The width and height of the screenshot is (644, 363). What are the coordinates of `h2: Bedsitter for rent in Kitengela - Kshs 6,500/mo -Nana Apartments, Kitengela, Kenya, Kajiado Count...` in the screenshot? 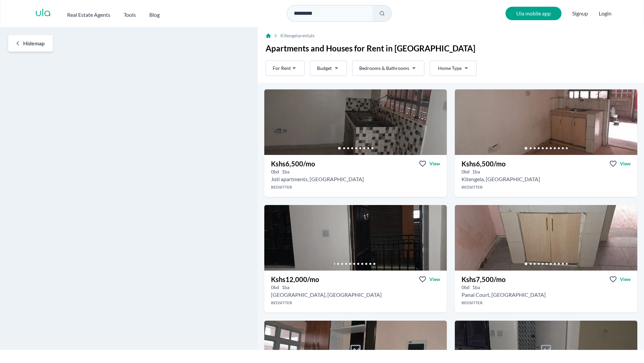 It's located at (500, 179).